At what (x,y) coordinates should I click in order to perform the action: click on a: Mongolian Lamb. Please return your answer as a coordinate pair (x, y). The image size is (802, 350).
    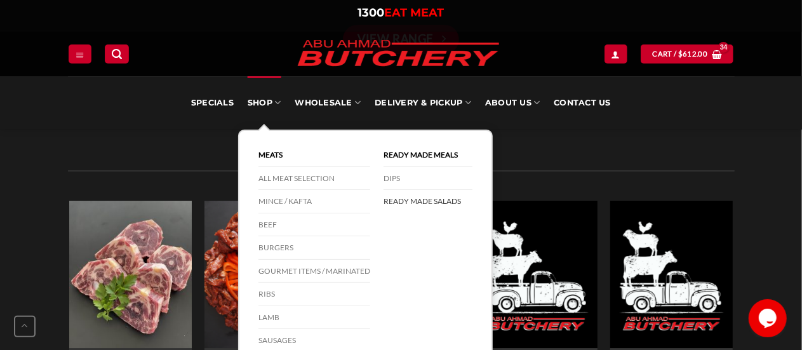
    Looking at the image, I should click on (266, 274).